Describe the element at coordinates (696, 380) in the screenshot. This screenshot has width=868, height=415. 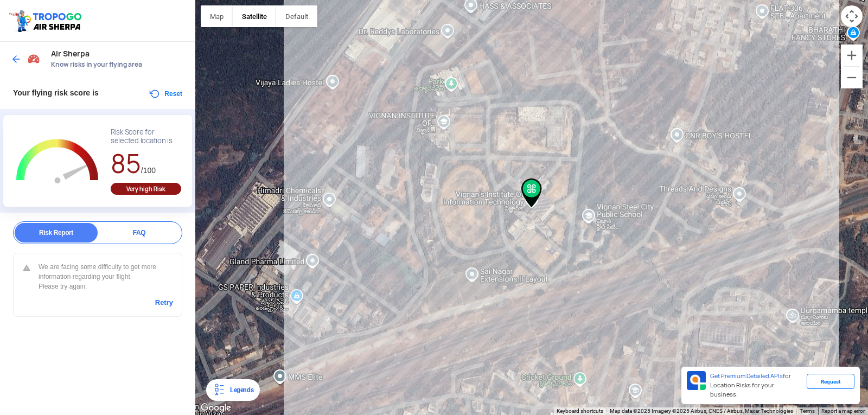
I see `img: Premium APIs` at that location.